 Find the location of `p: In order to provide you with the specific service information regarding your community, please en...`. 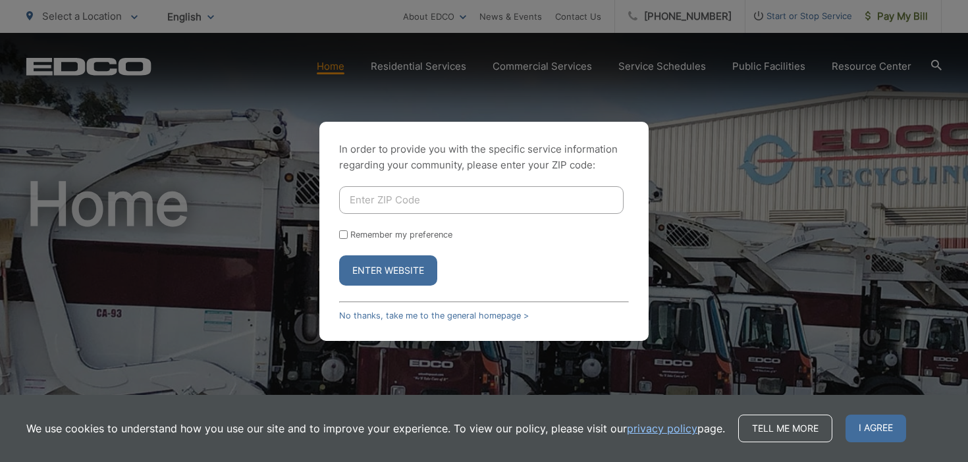

p: In order to provide you with the specific service information regarding your community, please en... is located at coordinates (484, 157).